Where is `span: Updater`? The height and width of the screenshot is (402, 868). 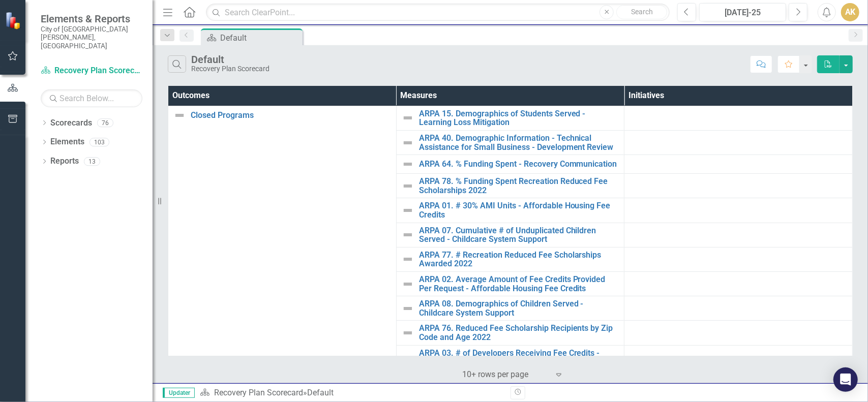 span: Updater is located at coordinates (178, 393).